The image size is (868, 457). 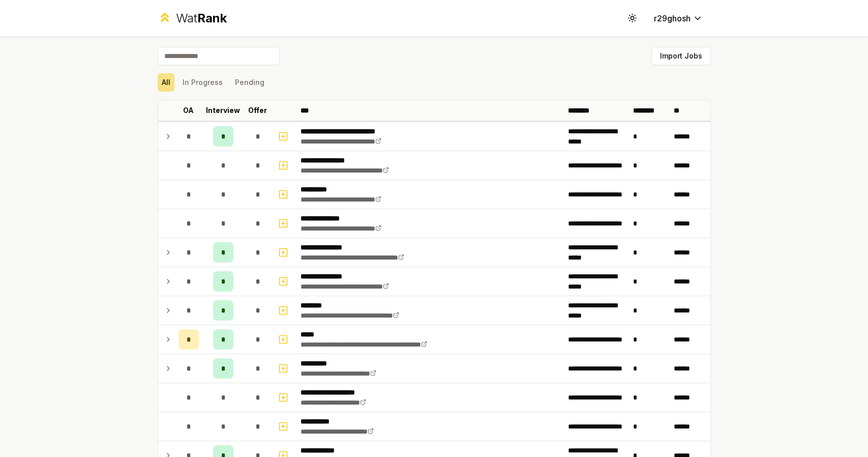 What do you see at coordinates (202, 82) in the screenshot?
I see `button: In Progress` at bounding box center [202, 82].